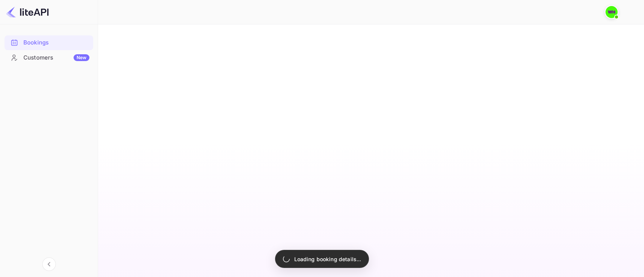 This screenshot has height=277, width=644. Describe the element at coordinates (328, 259) in the screenshot. I see `p: Loading booking details...` at that location.